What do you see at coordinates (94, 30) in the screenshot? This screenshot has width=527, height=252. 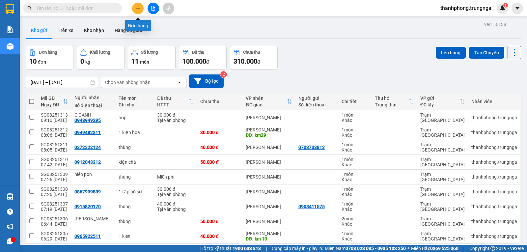 I see `button: Kho nhận` at bounding box center [94, 30].